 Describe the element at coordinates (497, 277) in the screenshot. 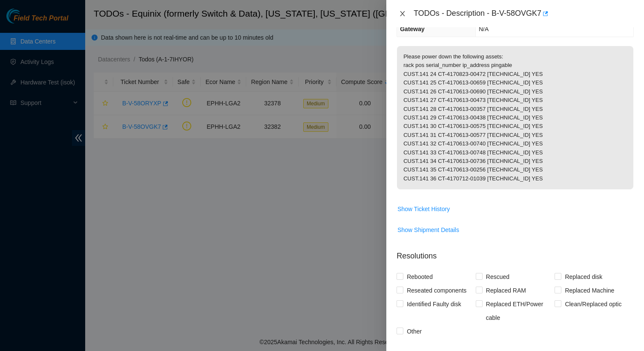

I see `span: Rescued` at that location.